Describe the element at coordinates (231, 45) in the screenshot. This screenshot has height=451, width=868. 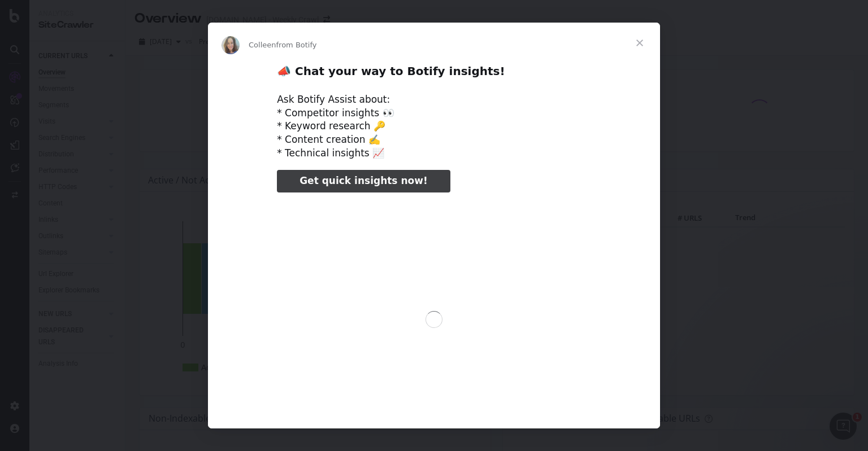
I see `img: Profile image for Colleen` at that location.